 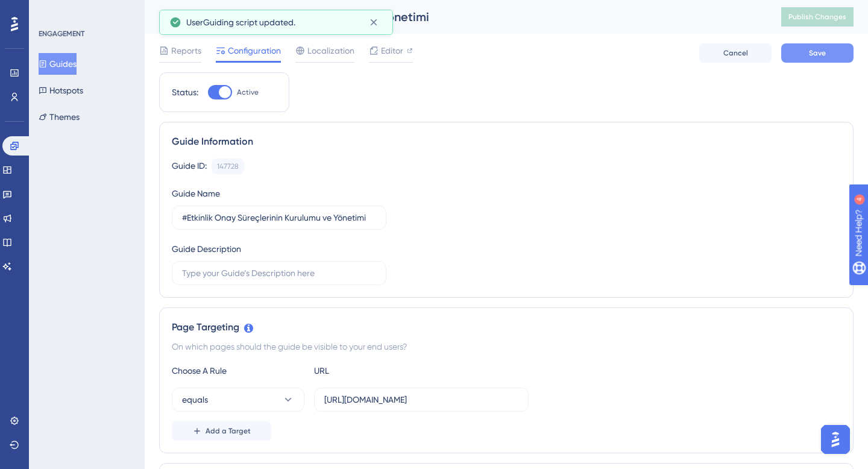 I want to click on div: #Etkinlik Onay Süreçlerinin Kurulumu ve Yönetimi, so click(x=455, y=17).